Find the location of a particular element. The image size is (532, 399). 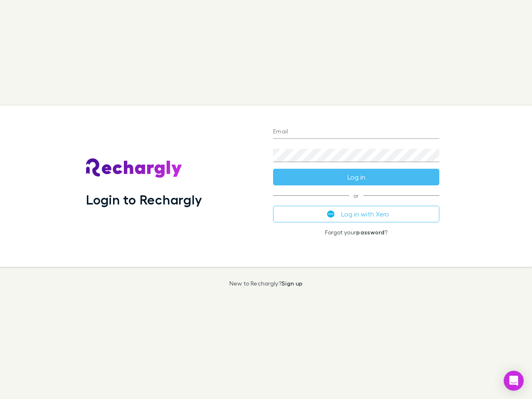

a: Sign up is located at coordinates (292, 283).